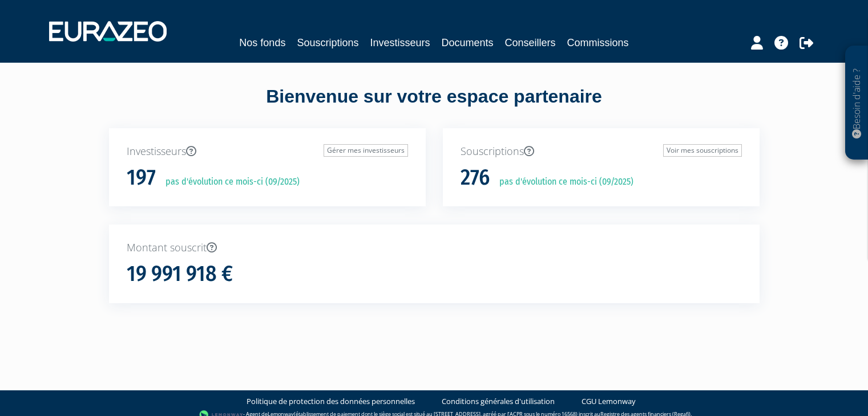 The width and height of the screenshot is (868, 416). Describe the element at coordinates (475, 178) in the screenshot. I see `h1: 276` at that location.